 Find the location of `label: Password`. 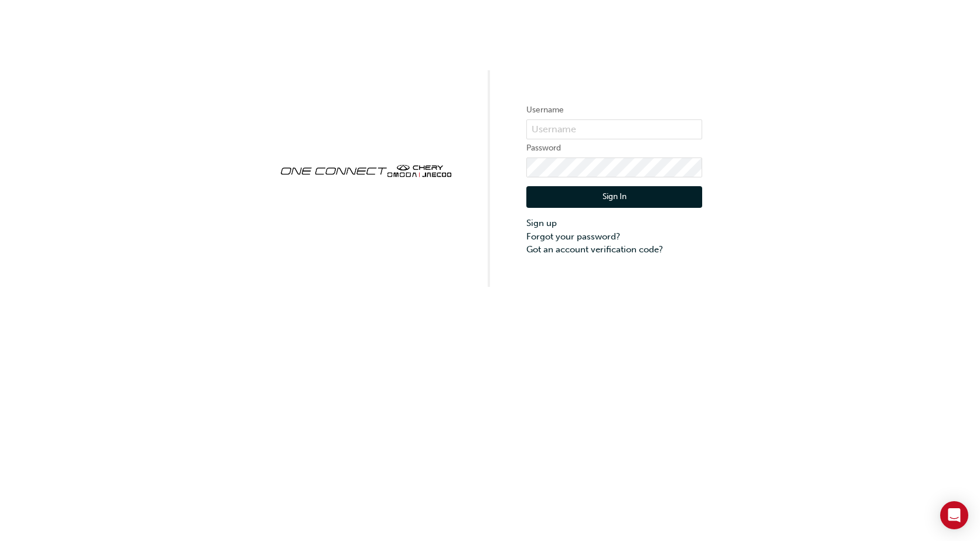

label: Password is located at coordinates (614, 149).